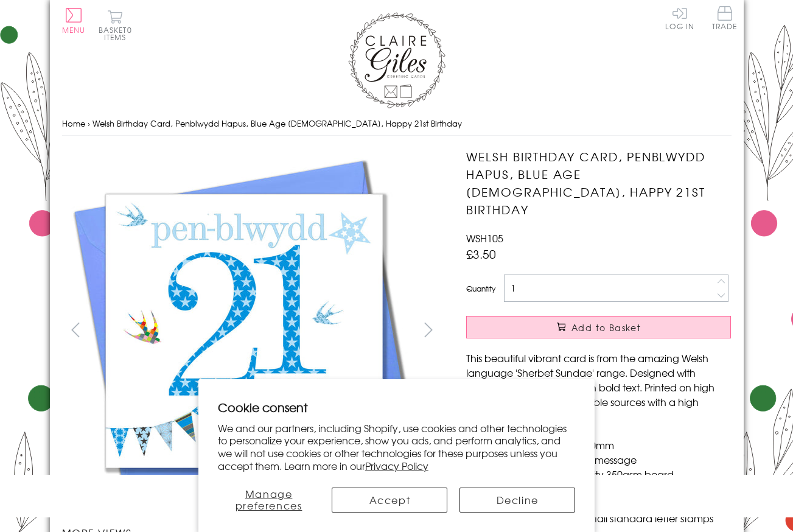 The height and width of the screenshot is (532, 793). What do you see at coordinates (605, 460) in the screenshot?
I see `li: Blank inside for your own message` at bounding box center [605, 460].